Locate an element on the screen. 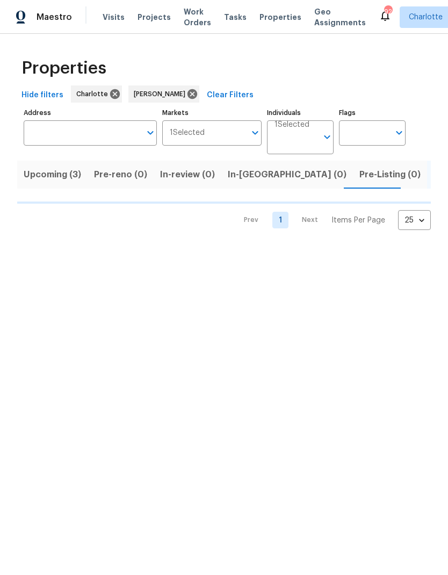  label: Flags is located at coordinates (372, 113).